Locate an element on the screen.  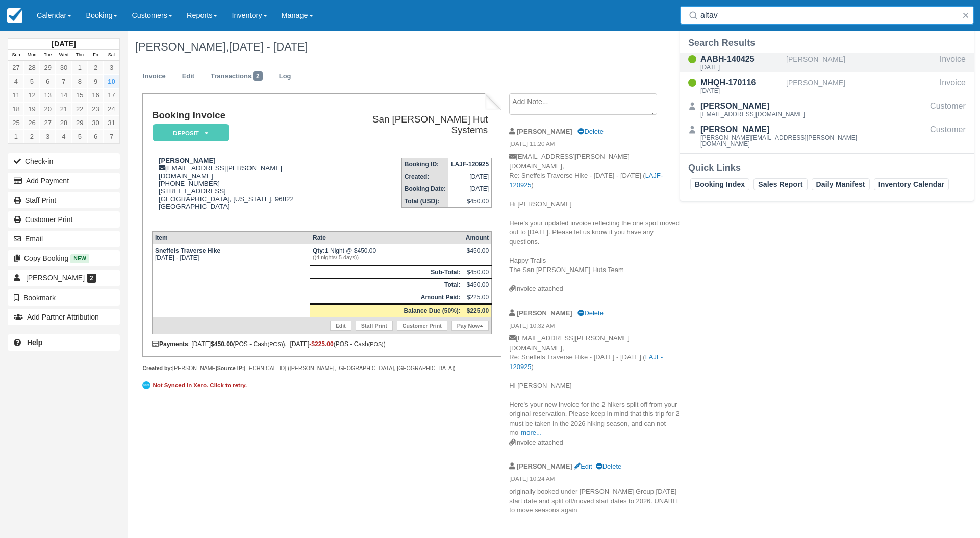
a: 27 is located at coordinates (16, 67).